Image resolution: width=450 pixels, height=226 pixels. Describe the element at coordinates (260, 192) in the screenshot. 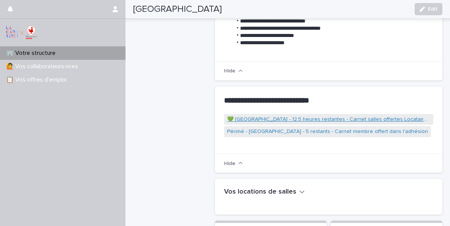

I see `h2: Vos locations de salles` at that location.